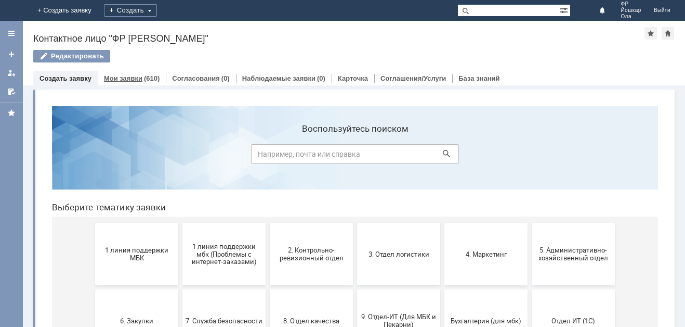 The height and width of the screenshot is (327, 685). I want to click on a: Мои согласования, so click(11, 92).